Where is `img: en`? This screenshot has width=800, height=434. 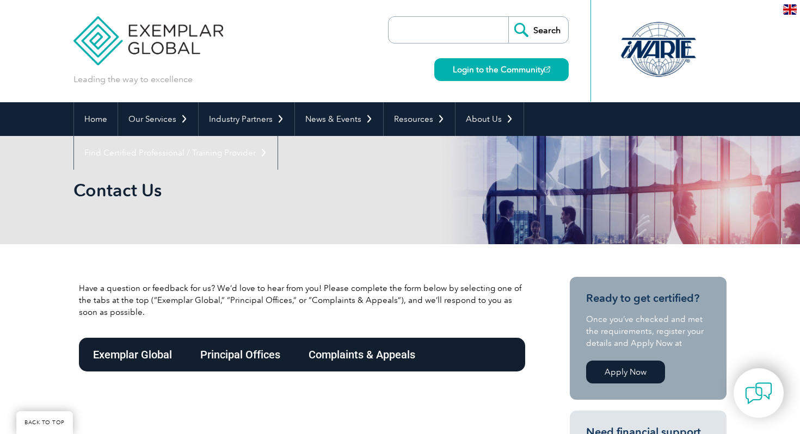
img: en is located at coordinates (789, 9).